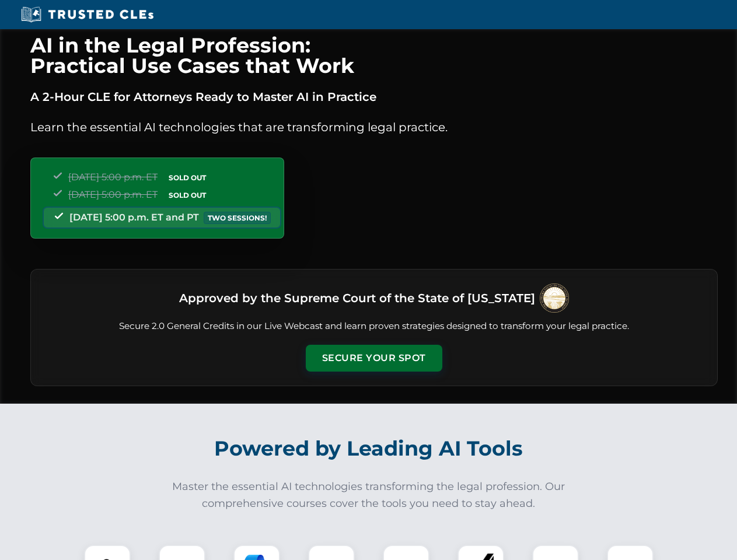  Describe the element at coordinates (374, 127) in the screenshot. I see `p: Learn the essential AI technologies that are transforming legal practice.` at that location.